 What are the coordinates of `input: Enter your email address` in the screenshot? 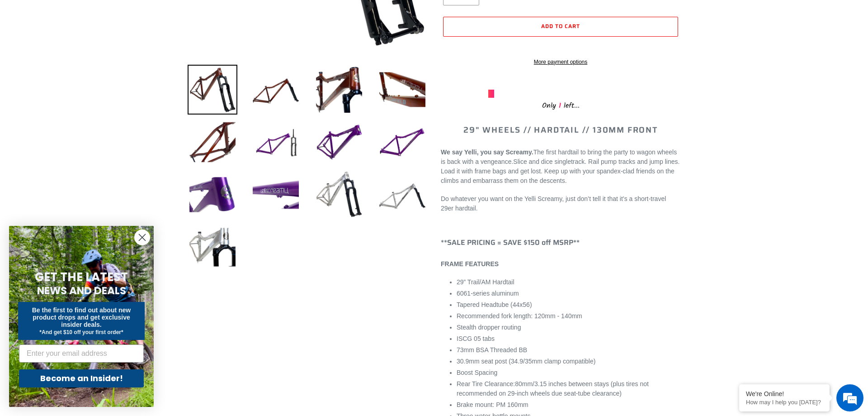 It's located at (82, 354).